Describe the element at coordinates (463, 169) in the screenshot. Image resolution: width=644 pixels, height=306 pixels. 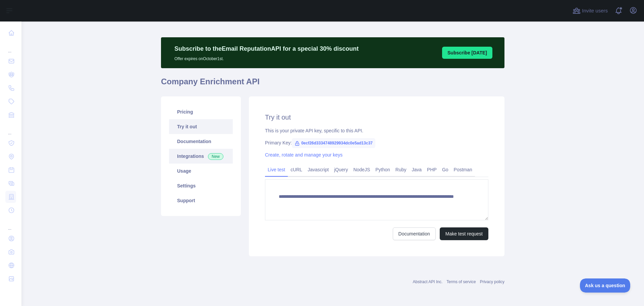
I see `a: Postman` at that location.